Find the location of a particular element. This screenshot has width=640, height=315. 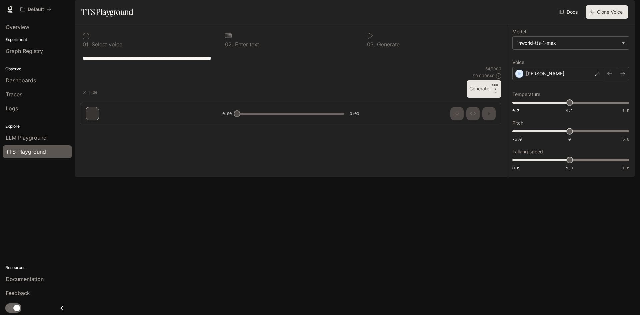

button: Hide is located at coordinates (91, 92).